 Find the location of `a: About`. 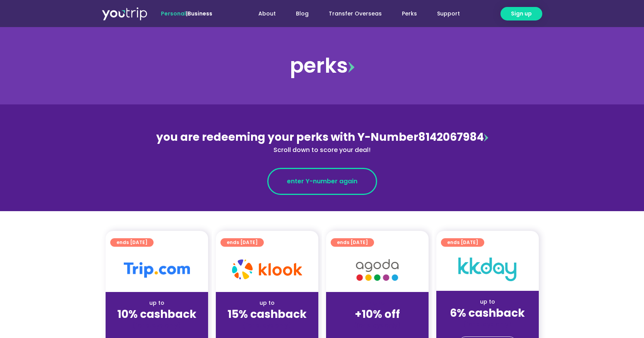

a: About is located at coordinates (267, 14).